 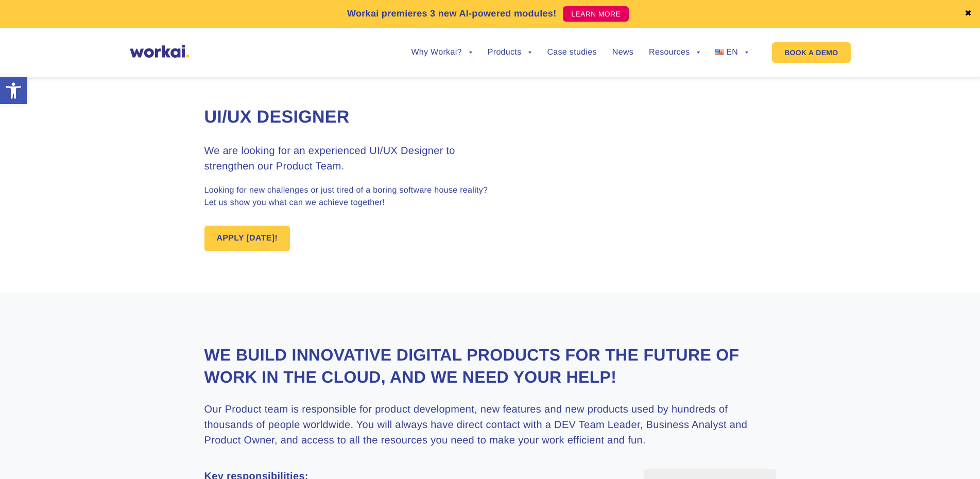 What do you see at coordinates (490, 367) in the screenshot?
I see `h2: We build innovative digital products for the future of work in the Cloud, and we need your help!` at bounding box center [490, 367].